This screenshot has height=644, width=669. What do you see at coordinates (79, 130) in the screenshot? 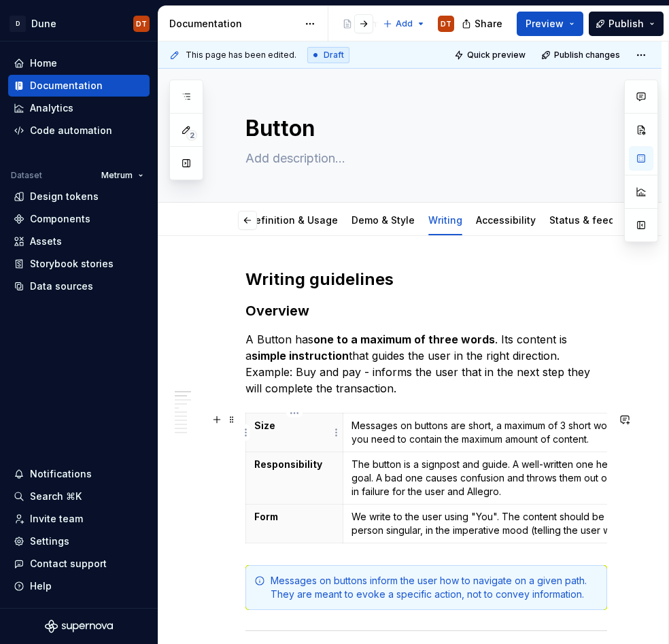
I see `a: Code automation` at bounding box center [79, 130].